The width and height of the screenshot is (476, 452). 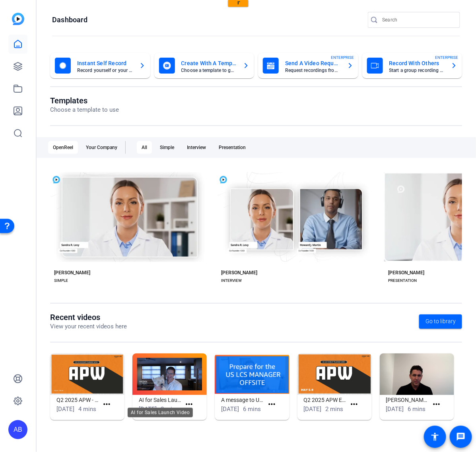 I want to click on mat-card-title: Instant Self Record, so click(x=105, y=63).